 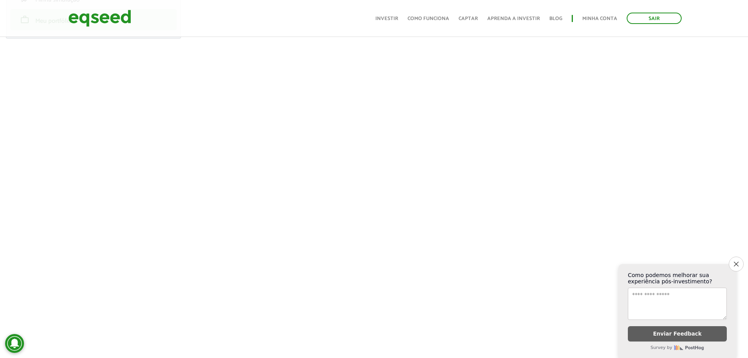 What do you see at coordinates (100, 18) in the screenshot?
I see `img: EqSeed` at bounding box center [100, 18].